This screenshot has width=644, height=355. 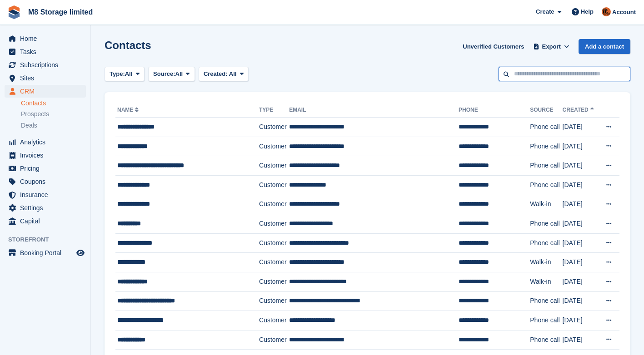 What do you see at coordinates (47, 195) in the screenshot?
I see `span: Insurance` at bounding box center [47, 195].